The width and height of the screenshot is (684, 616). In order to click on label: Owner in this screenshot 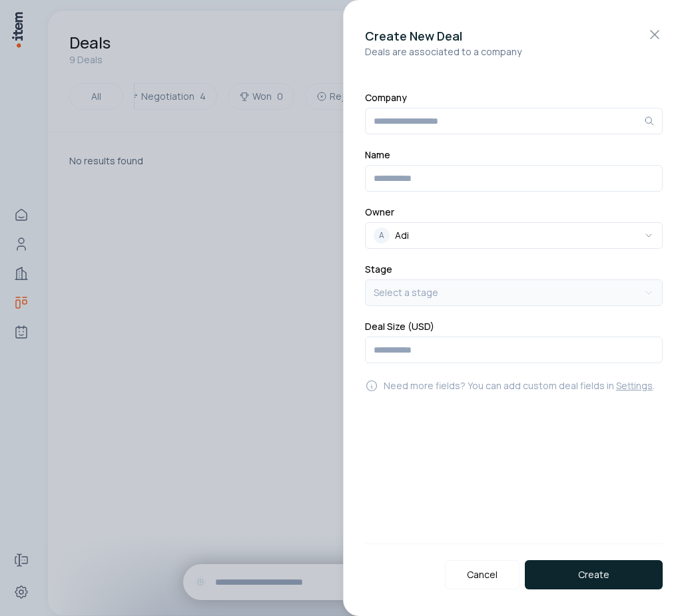, I will do `click(514, 212)`.